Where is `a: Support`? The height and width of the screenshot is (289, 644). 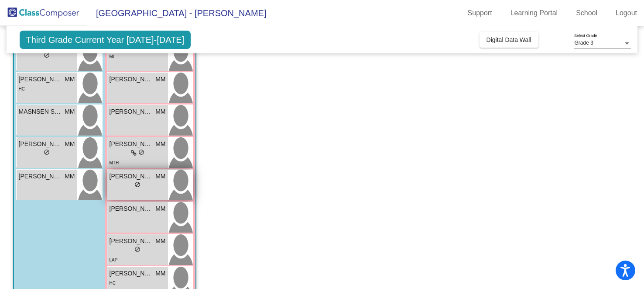 a: Support is located at coordinates (480, 13).